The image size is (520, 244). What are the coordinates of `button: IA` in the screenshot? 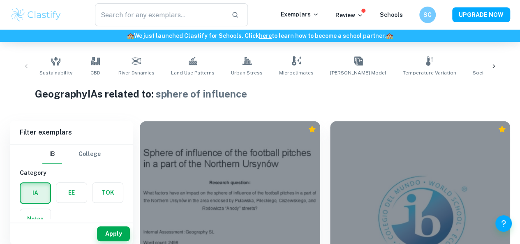 It's located at (35, 193).